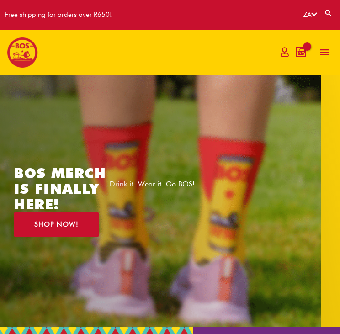 The height and width of the screenshot is (334, 340). What do you see at coordinates (301, 52) in the screenshot?
I see `a: View Shopping Cart, 1 items` at bounding box center [301, 52].